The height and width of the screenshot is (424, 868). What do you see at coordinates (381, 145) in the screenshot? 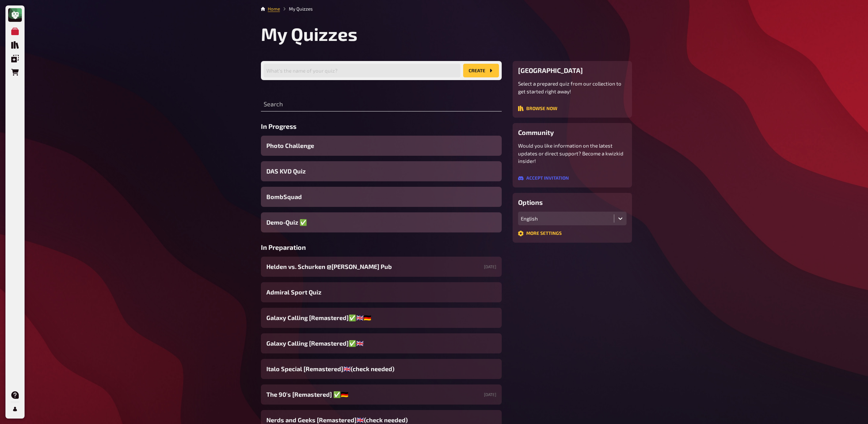
I see `a: Photo Challenge` at bounding box center [381, 145].